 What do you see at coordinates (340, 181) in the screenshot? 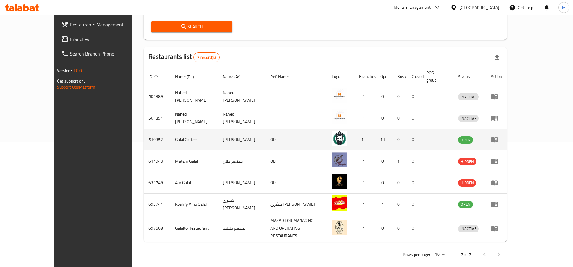
I see `img: Am Galal` at bounding box center [340, 181].